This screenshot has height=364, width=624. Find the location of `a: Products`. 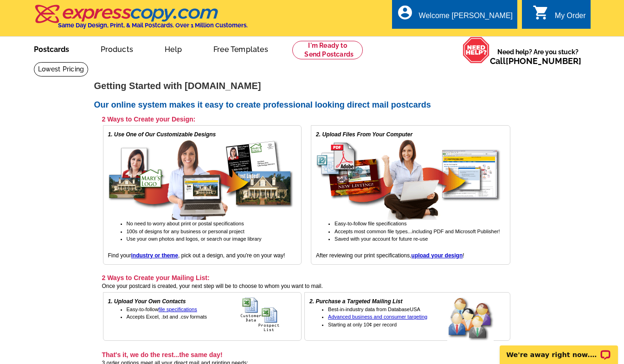

a: Products is located at coordinates (117, 48).